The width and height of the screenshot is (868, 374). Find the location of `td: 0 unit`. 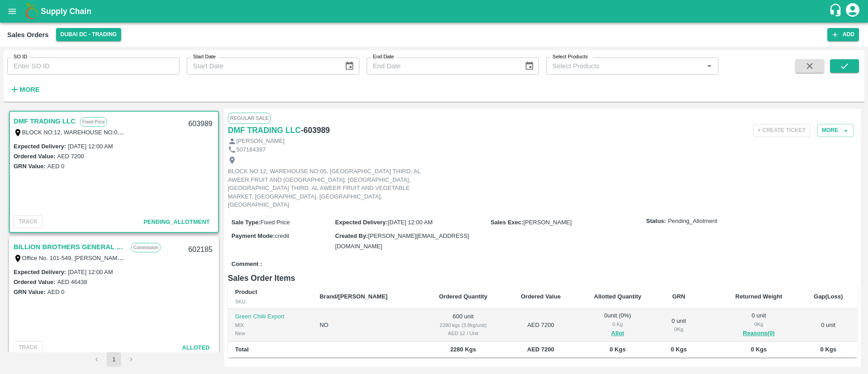

td: 0 unit is located at coordinates (828, 325).